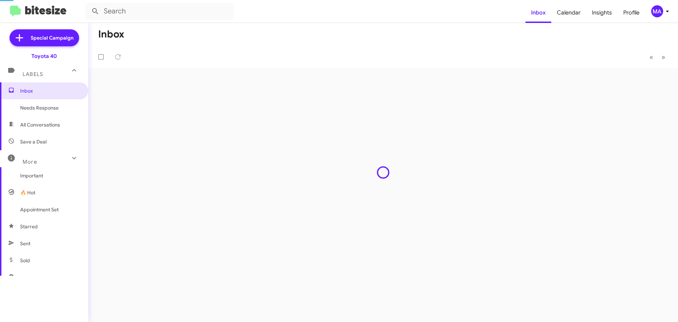 This screenshot has width=678, height=322. What do you see at coordinates (25, 243) in the screenshot?
I see `span: Sent` at bounding box center [25, 243].